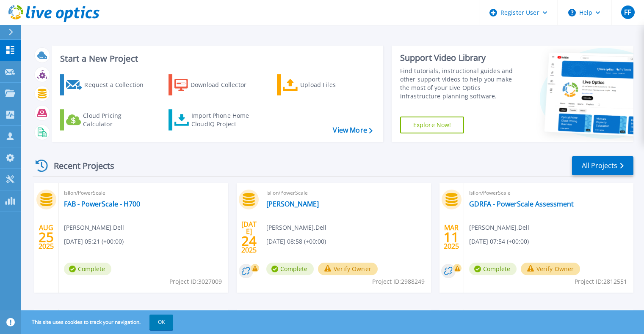 The width and height of the screenshot is (644, 334). What do you see at coordinates (216, 59) in the screenshot?
I see `h3: Start a New Project` at bounding box center [216, 59].